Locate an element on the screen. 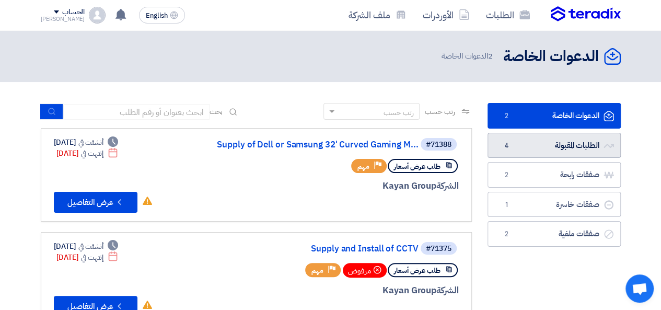 The image size is (661, 310). div: رتب حسب is located at coordinates (399, 112).